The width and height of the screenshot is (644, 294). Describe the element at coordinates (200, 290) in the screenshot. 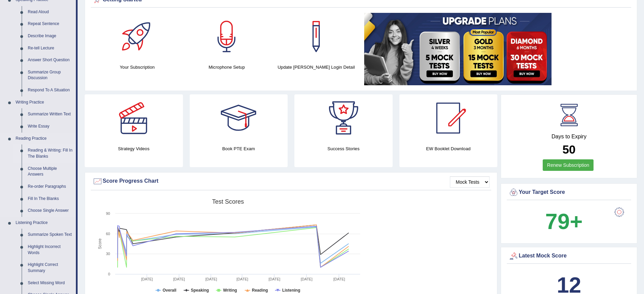

I see `tspan: Speaking` at that location.